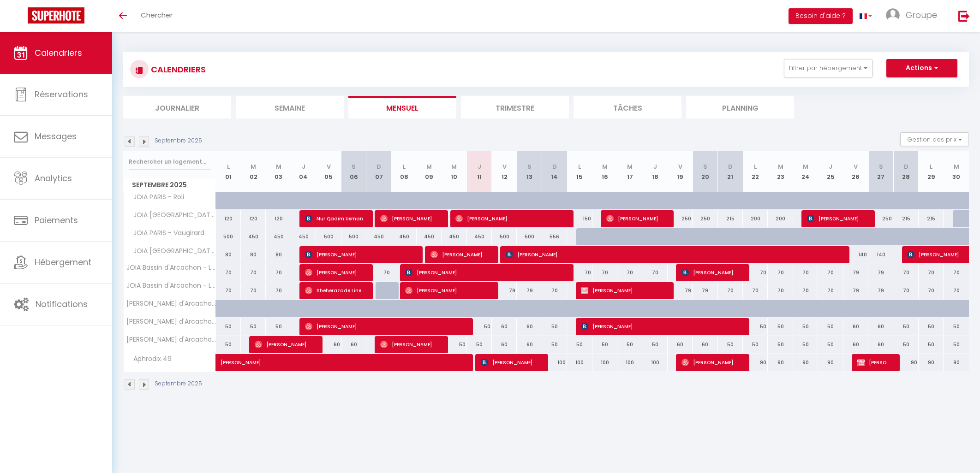 The height and width of the screenshot is (473, 980). What do you see at coordinates (554, 236) in the screenshot?
I see `div: 556` at bounding box center [554, 236].